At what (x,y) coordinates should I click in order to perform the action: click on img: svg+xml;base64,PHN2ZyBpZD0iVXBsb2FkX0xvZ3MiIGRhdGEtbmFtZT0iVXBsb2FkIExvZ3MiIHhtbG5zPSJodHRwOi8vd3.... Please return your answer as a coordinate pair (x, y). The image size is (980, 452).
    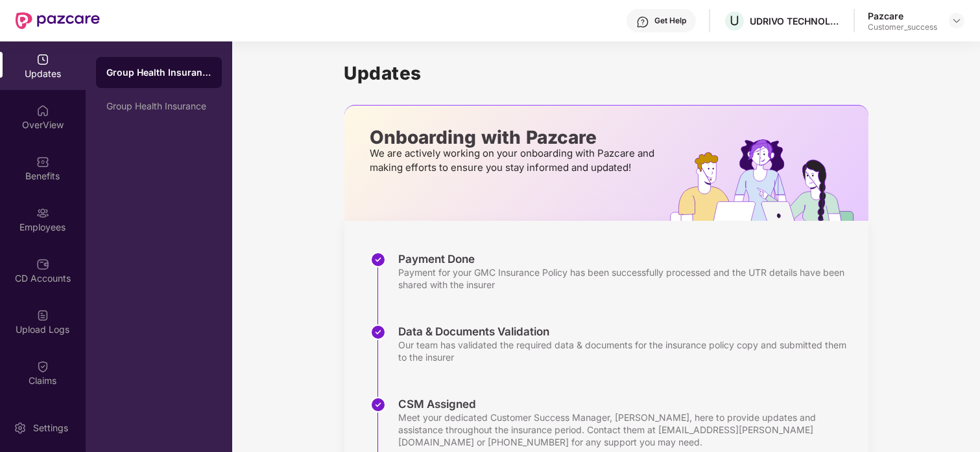
    Looking at the image, I should click on (43, 316).